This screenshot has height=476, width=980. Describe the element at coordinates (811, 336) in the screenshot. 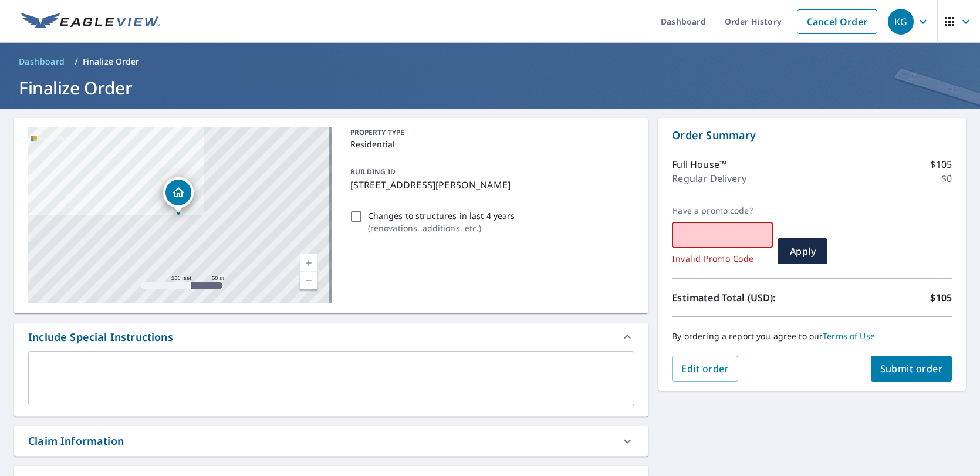

I see `p: By ordering a report you agree to our` at that location.